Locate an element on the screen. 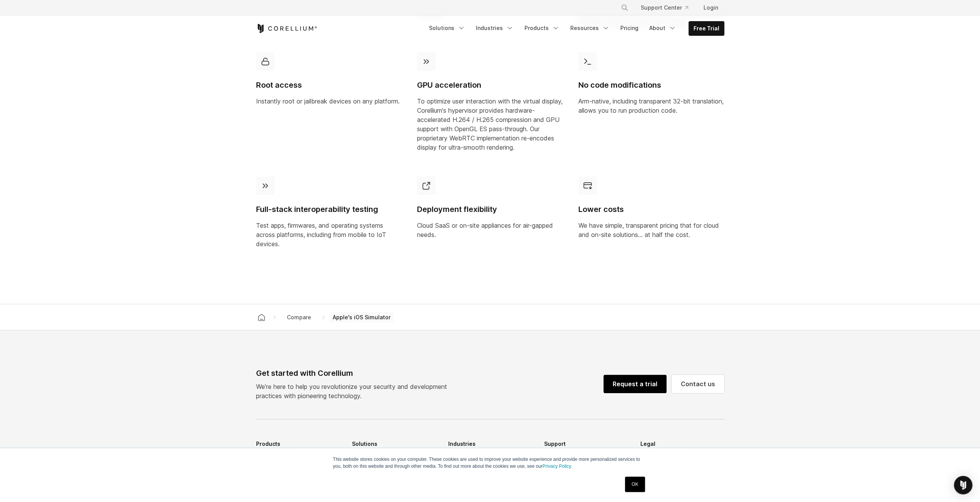 This screenshot has height=502, width=980. a: Compare is located at coordinates (299, 317).